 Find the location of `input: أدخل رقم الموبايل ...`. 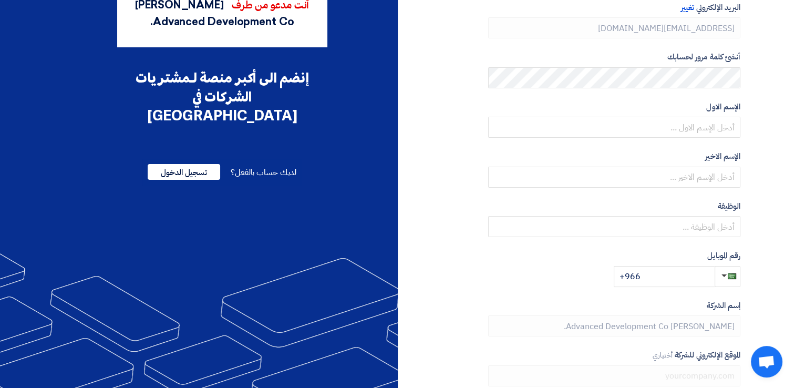

input: أدخل رقم الموبايل ... is located at coordinates (664, 276).